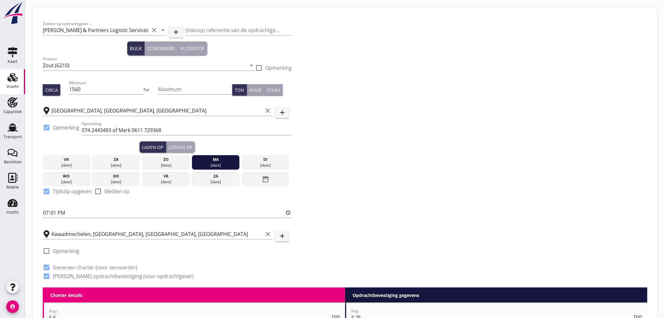 Image resolution: width=665 pixels, height=318 pixels. Describe the element at coordinates (181, 147) in the screenshot. I see `button: Lossen op` at that location.